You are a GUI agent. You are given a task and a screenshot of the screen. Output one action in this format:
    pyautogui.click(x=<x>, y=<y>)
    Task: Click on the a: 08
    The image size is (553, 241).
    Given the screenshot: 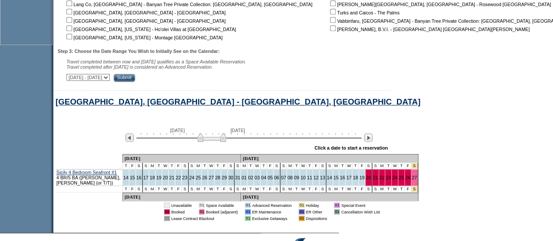 What is the action you would take?
    pyautogui.click(x=290, y=178)
    